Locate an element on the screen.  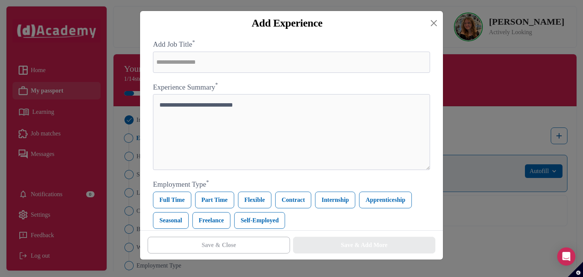
div: Add Experience is located at coordinates (287, 23).